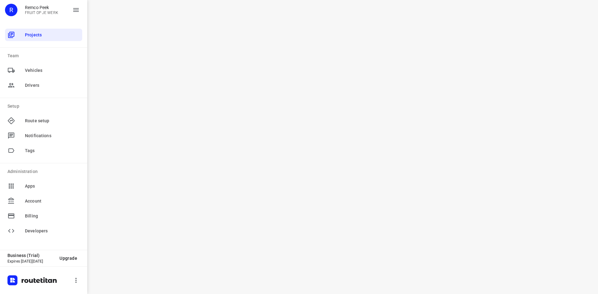  Describe the element at coordinates (44, 231) in the screenshot. I see `div: Developers` at that location.